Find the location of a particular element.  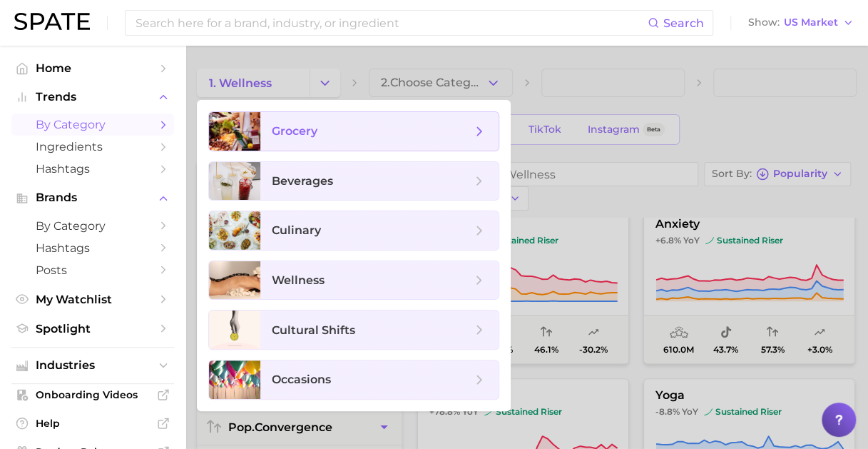

span: Spotlight is located at coordinates (93, 329).